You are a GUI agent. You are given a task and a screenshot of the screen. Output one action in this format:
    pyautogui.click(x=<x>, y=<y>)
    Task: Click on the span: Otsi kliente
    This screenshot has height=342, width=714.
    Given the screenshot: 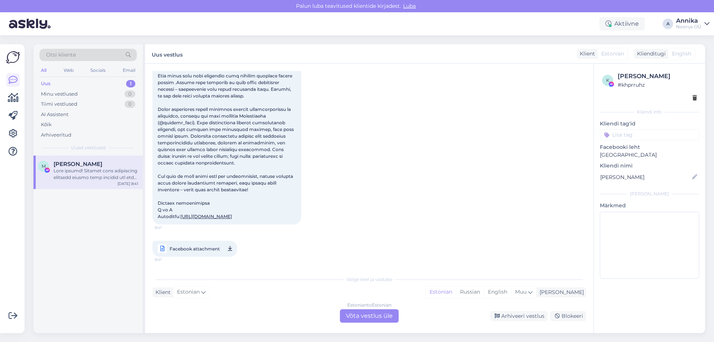 What is the action you would take?
    pyautogui.click(x=61, y=55)
    